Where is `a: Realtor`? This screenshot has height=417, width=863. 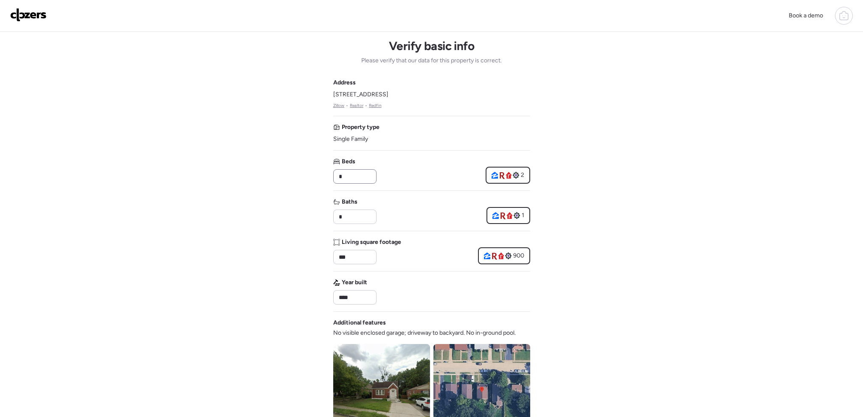 a: Realtor is located at coordinates (357, 106).